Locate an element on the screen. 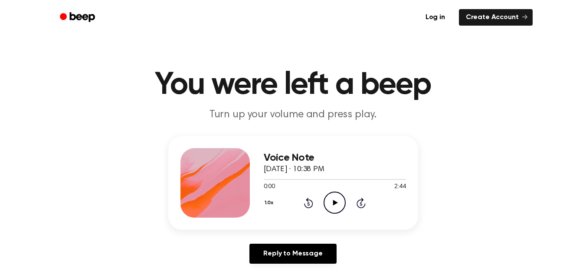 This screenshot has width=586, height=275. span: 2:44 is located at coordinates (400, 187).